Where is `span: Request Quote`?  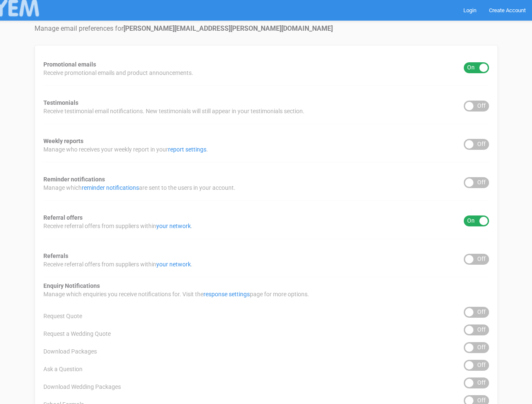
span: Request Quote is located at coordinates (63, 316).